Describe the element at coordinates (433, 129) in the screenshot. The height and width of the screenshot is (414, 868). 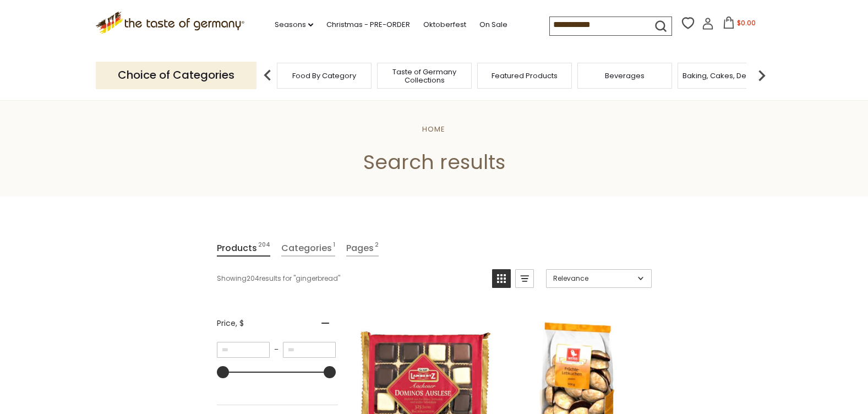
I see `a: Home` at that location.